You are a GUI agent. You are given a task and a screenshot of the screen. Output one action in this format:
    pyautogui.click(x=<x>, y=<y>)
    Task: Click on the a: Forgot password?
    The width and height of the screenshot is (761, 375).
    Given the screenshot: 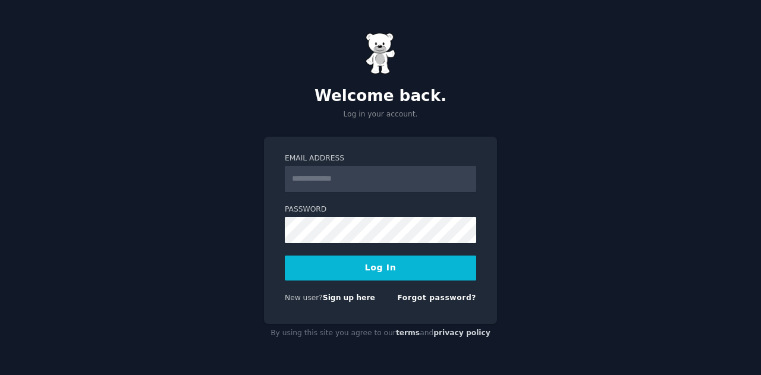 What is the action you would take?
    pyautogui.click(x=437, y=298)
    